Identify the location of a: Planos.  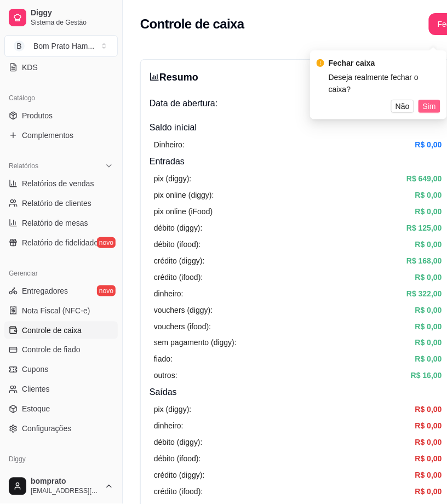
(61, 477).